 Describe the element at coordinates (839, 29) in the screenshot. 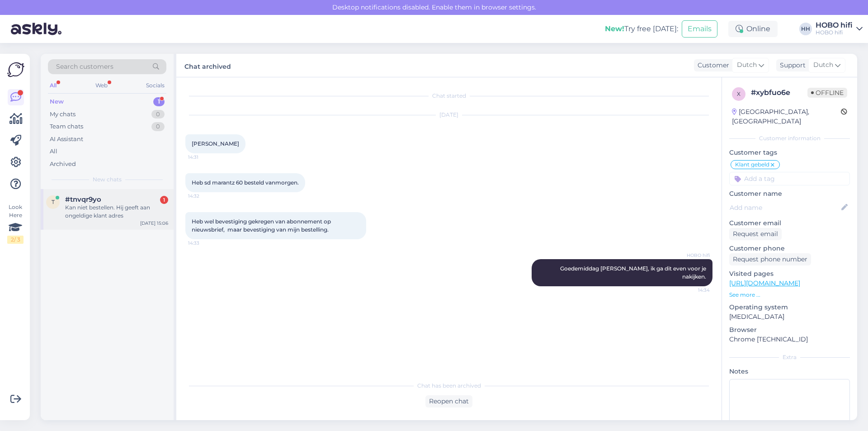

I see `a: HOBO hifiHOBO hifi` at that location.